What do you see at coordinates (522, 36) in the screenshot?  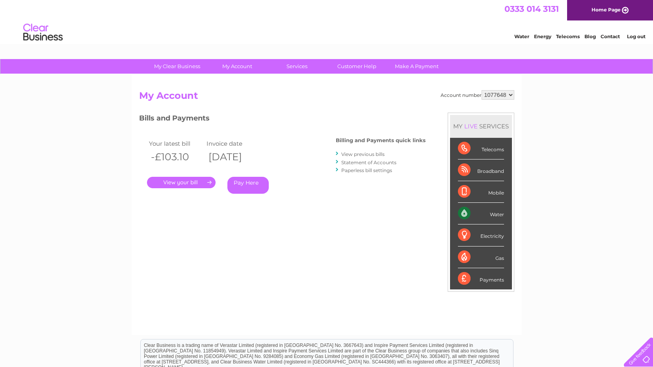 I see `a: Water` at bounding box center [522, 36].